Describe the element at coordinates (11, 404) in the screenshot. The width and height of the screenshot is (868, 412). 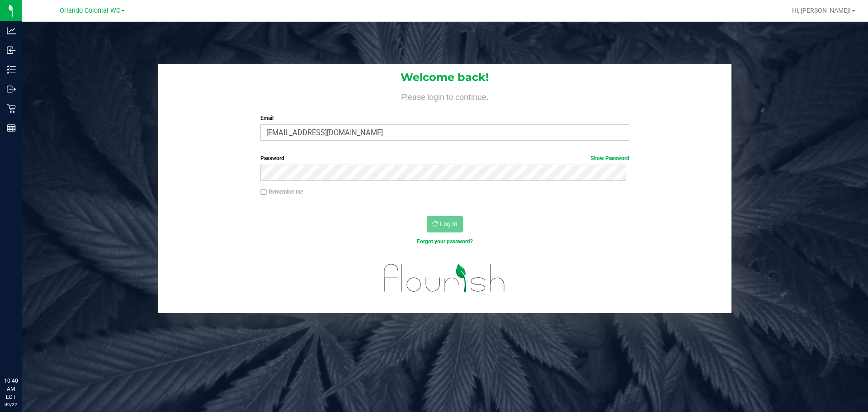
I see `p: 09/22` at that location.